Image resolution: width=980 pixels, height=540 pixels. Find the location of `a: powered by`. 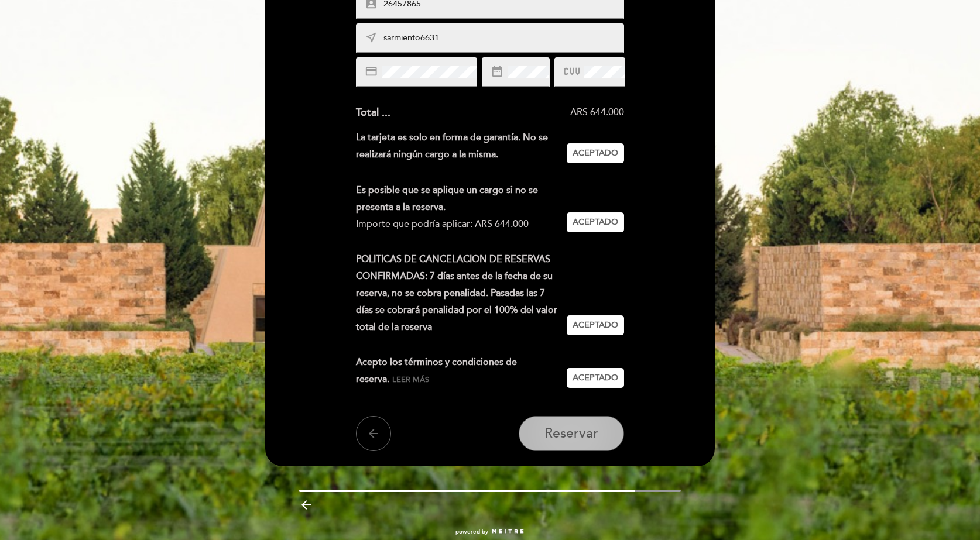

a: powered by is located at coordinates (490, 532).